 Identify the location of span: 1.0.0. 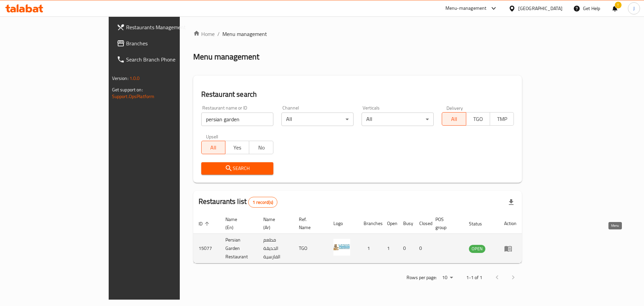
(135, 78).